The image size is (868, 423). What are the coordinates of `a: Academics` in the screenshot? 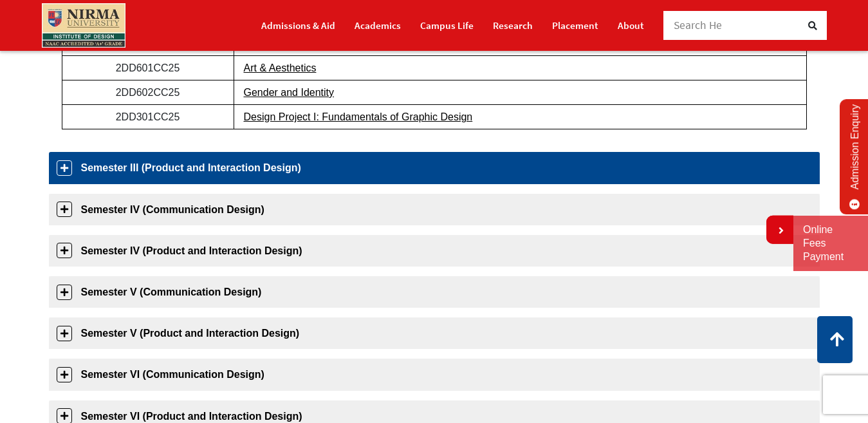 It's located at (378, 25).